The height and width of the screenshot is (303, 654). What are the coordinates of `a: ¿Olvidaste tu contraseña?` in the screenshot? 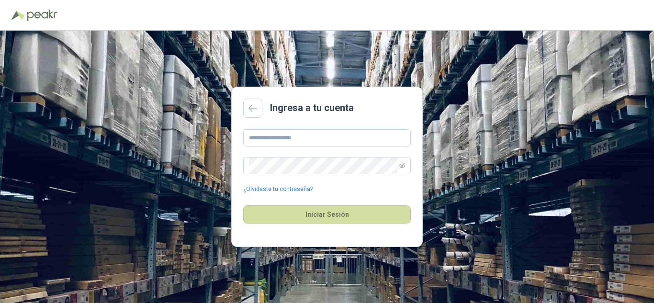 It's located at (278, 189).